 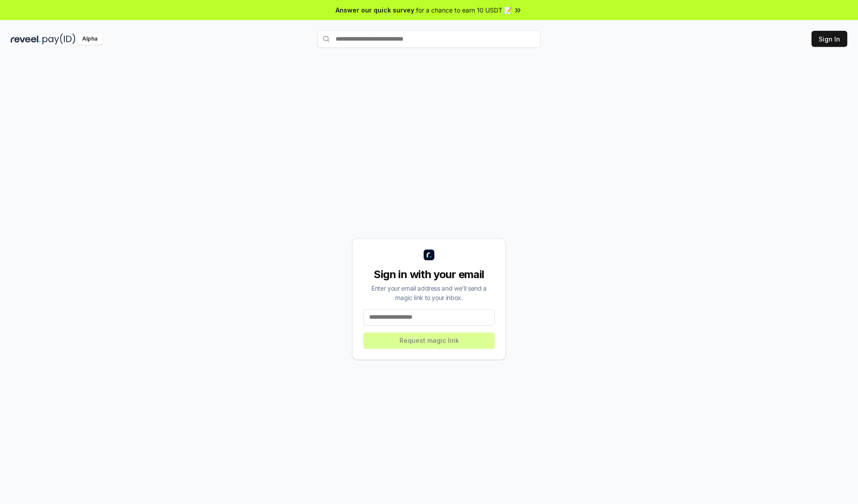 I want to click on button: Sign In, so click(x=830, y=39).